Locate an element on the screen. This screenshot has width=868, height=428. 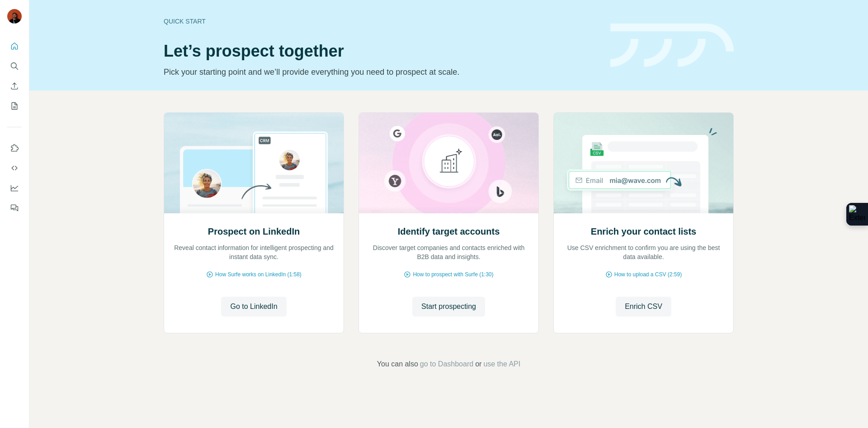
button: Search is located at coordinates (15, 66).